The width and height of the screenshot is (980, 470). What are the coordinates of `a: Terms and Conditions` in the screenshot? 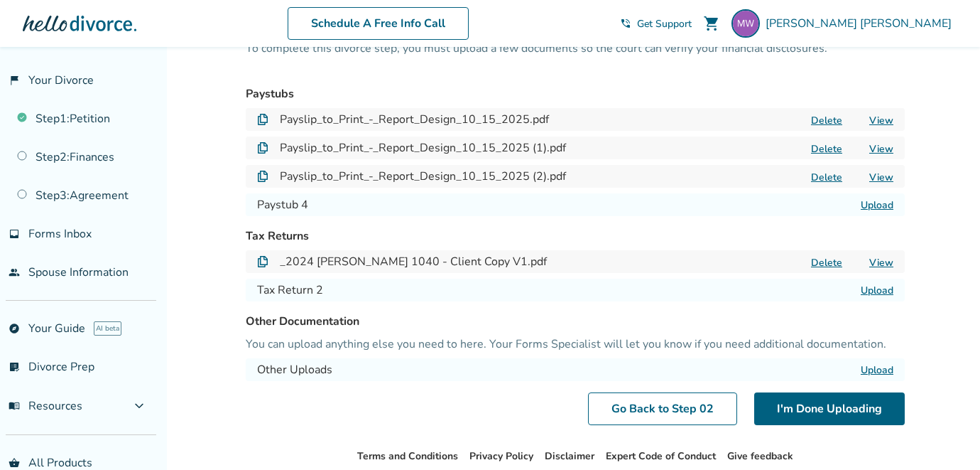 It's located at (408, 455).